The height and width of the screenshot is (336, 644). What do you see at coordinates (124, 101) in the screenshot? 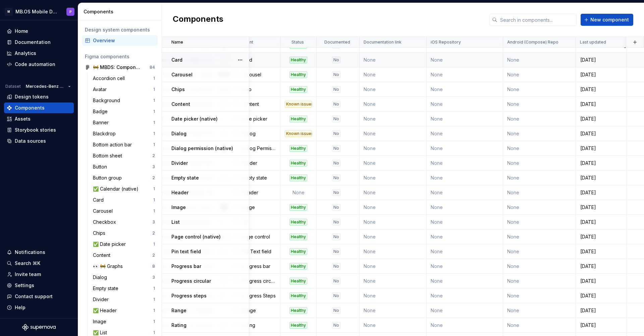
I see `a: Background1` at bounding box center [124, 101].